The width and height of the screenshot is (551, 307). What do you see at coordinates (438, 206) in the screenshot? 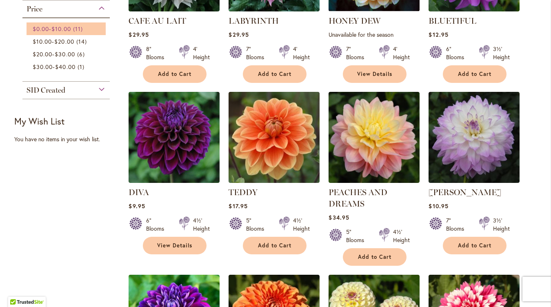
I see `span: $10.95` at bounding box center [438, 206].